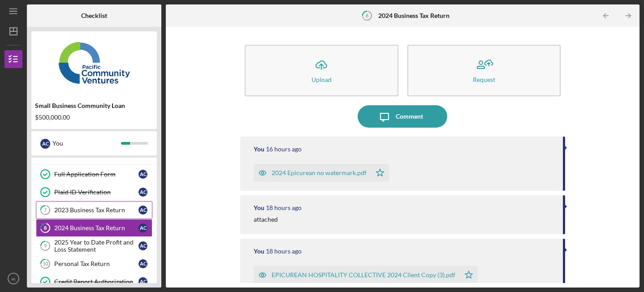 The image size is (644, 292). What do you see at coordinates (484, 70) in the screenshot?
I see `button: Request` at bounding box center [484, 70].